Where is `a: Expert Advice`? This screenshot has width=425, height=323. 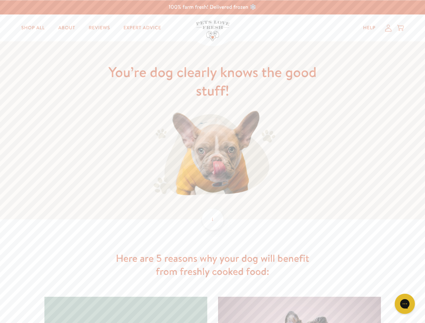 a: Expert Advice is located at coordinates (142, 28).